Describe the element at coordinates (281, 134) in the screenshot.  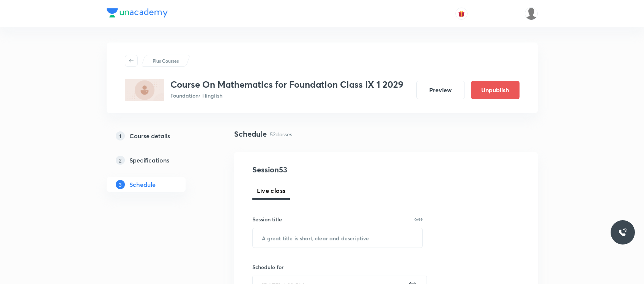
I see `p: 52 classes` at that location.